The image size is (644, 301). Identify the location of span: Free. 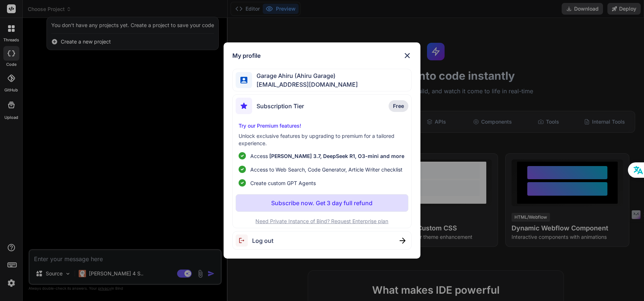
(398, 106).